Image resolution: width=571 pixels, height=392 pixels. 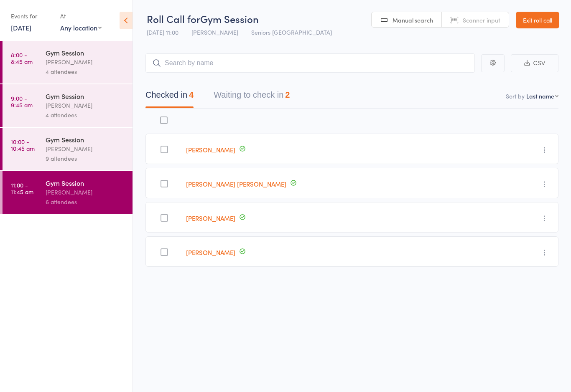 What do you see at coordinates (22, 101) in the screenshot?
I see `time: 9:00 - 9:45 am` at bounding box center [22, 101].